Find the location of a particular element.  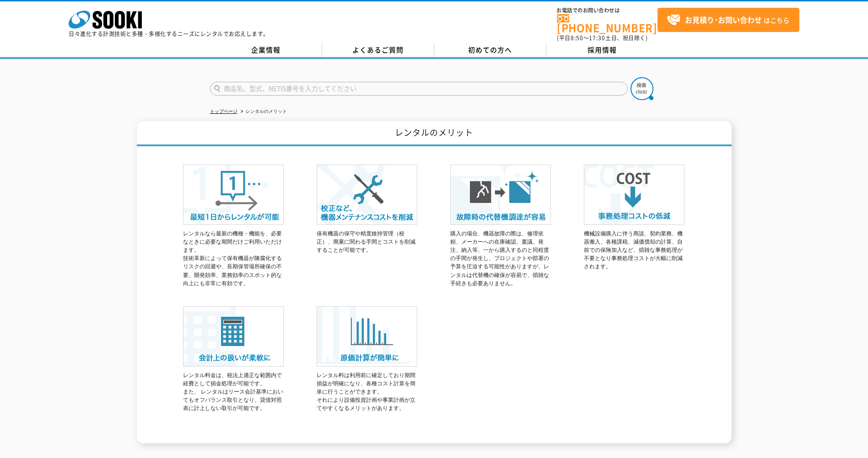

a: 初めての方へ is located at coordinates (490, 51).